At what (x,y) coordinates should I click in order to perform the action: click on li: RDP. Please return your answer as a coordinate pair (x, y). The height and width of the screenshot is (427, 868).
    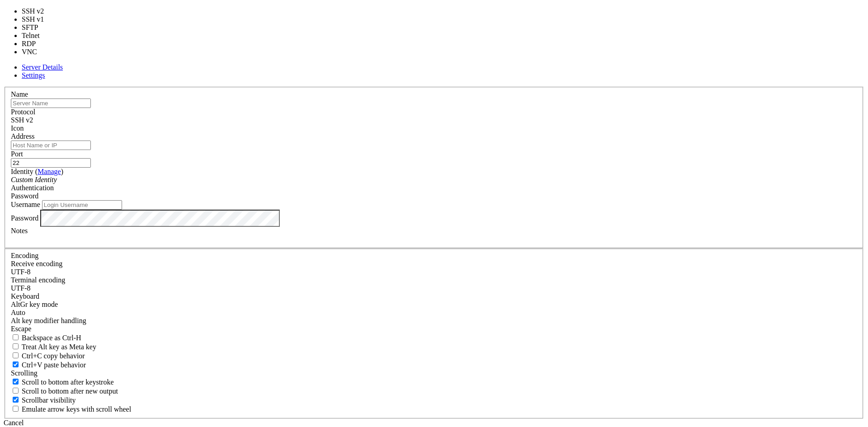
    Looking at the image, I should click on (38, 44).